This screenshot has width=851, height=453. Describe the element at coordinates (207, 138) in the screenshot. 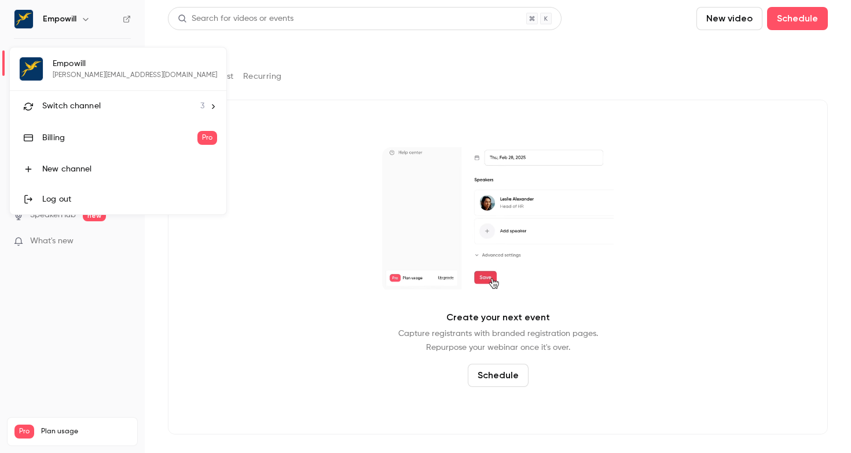

I see `span: Pro` at that location.